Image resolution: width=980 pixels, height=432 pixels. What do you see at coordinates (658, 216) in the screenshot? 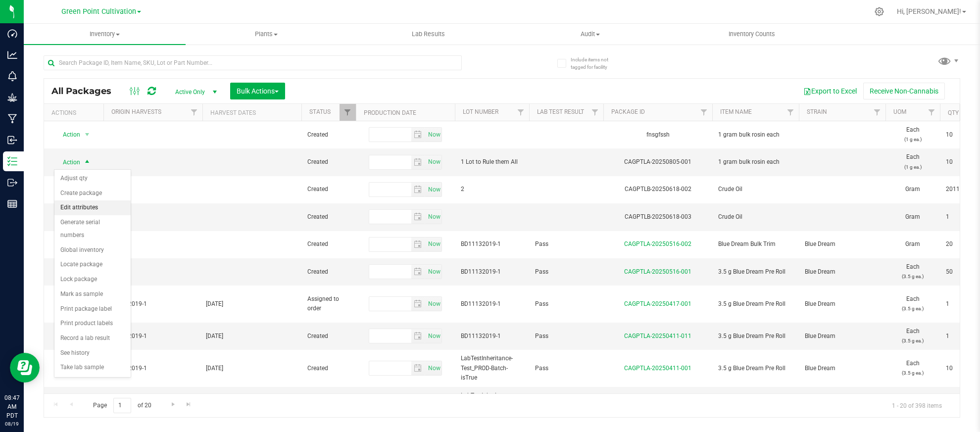
I see `div: CAGPTLB-20250618-003` at bounding box center [658, 216].